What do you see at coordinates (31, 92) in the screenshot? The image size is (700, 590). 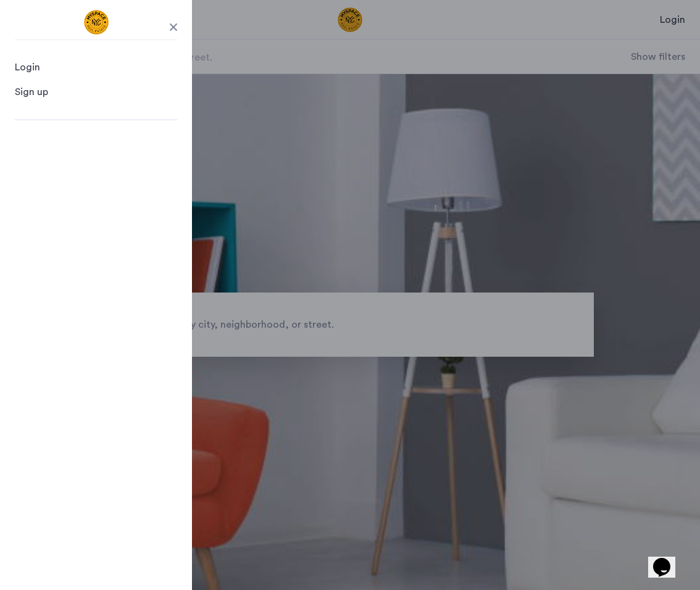 I see `div: Sign up` at bounding box center [31, 92].